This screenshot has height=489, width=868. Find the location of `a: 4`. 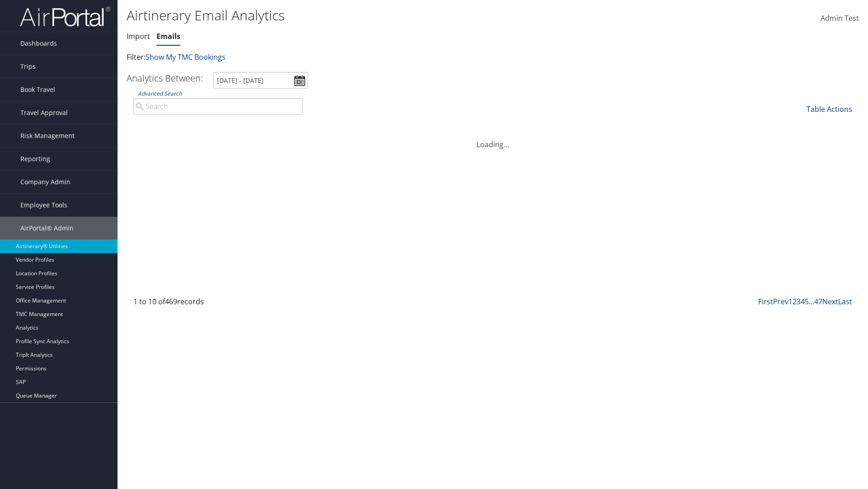

a: 4 is located at coordinates (803, 301).